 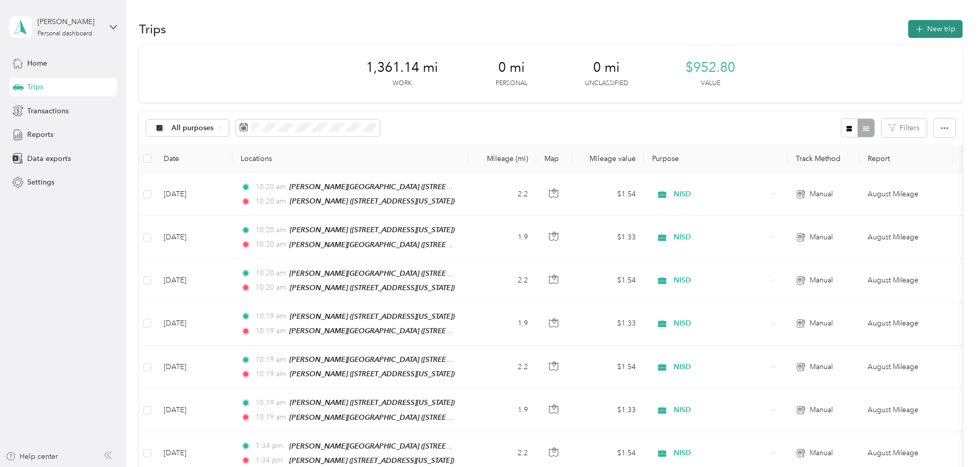 What do you see at coordinates (606, 84) in the screenshot?
I see `p: Unclassified` at bounding box center [606, 84].